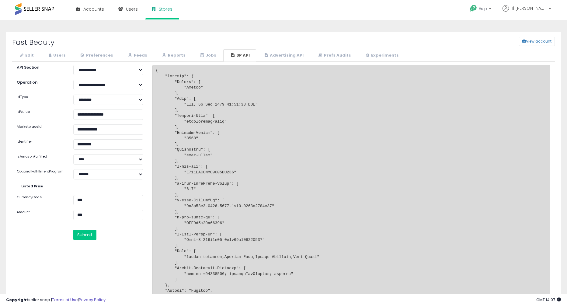 The image size is (567, 306). I want to click on a: Users, so click(56, 55).